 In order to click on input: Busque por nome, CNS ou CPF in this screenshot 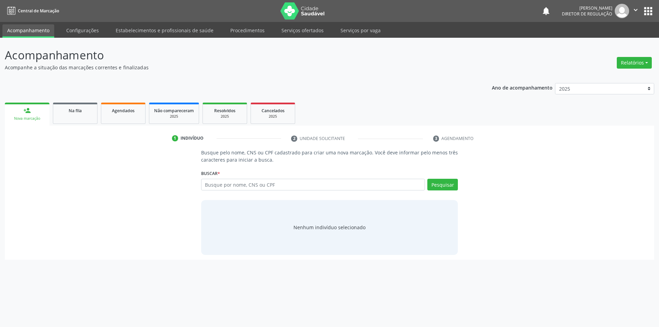, I will do `click(313, 185)`.